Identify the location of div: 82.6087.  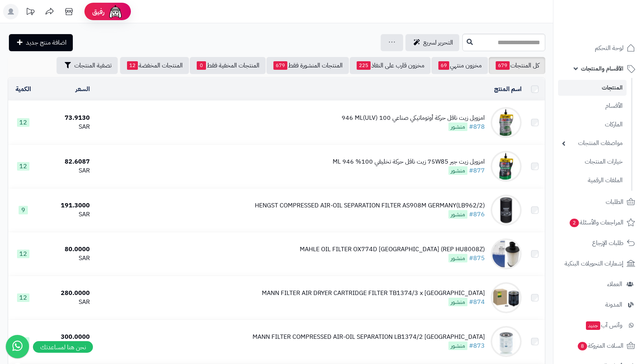
(65, 162).